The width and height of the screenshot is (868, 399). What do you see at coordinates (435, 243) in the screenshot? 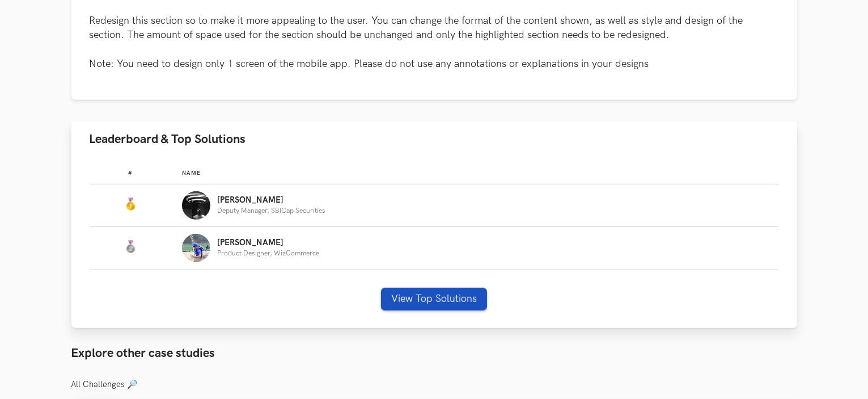
I see `div: Leaderboard & Top Solutions` at bounding box center [435, 243].